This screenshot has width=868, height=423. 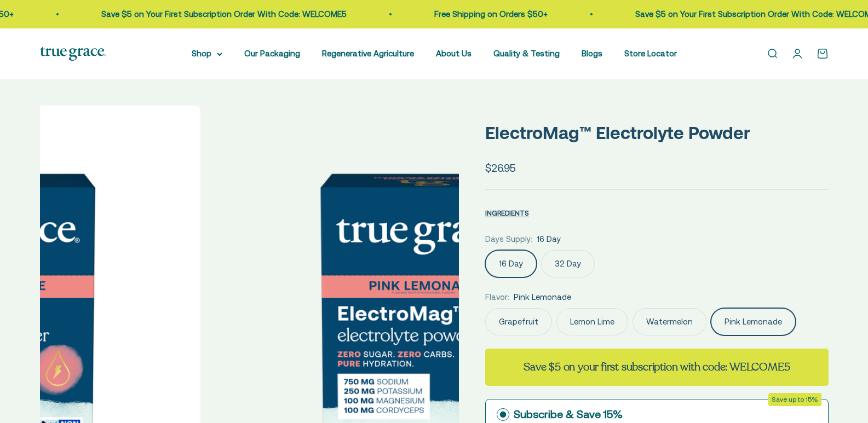 I want to click on a: Regenerative Agriculture, so click(x=368, y=53).